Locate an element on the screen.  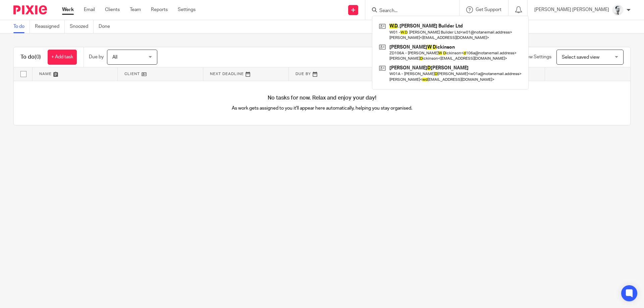
a: Settings is located at coordinates (186, 10).